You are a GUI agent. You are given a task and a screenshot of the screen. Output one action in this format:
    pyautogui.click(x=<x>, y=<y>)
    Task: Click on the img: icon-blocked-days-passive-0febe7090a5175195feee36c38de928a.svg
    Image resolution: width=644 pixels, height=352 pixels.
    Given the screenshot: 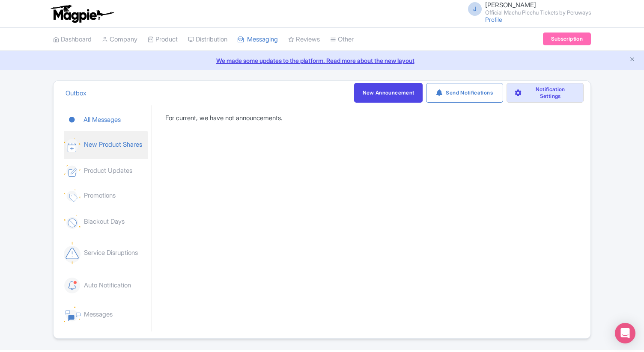 What is the action you would take?
    pyautogui.click(x=72, y=221)
    